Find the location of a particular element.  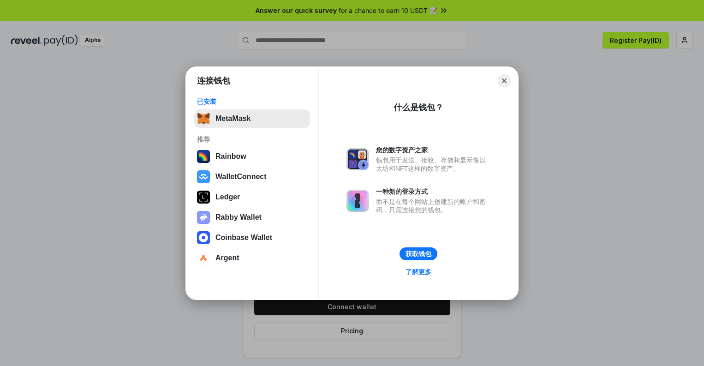

button: MetaMask is located at coordinates (252, 119).